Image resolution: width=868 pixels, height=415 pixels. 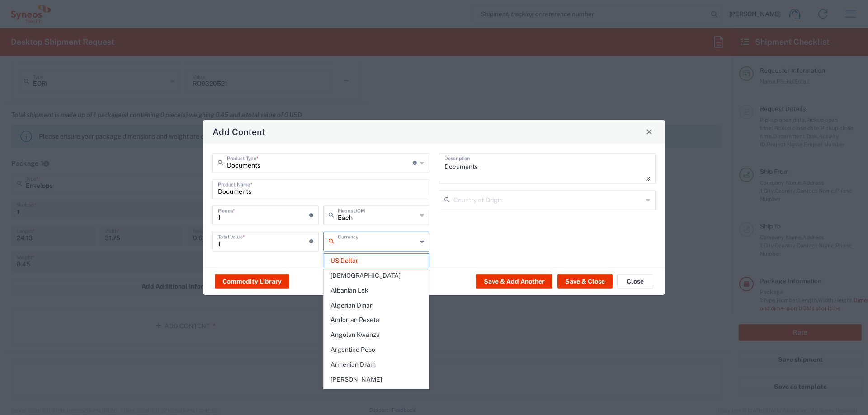 What do you see at coordinates (252, 282) in the screenshot?
I see `button: Commodity Library` at bounding box center [252, 282].